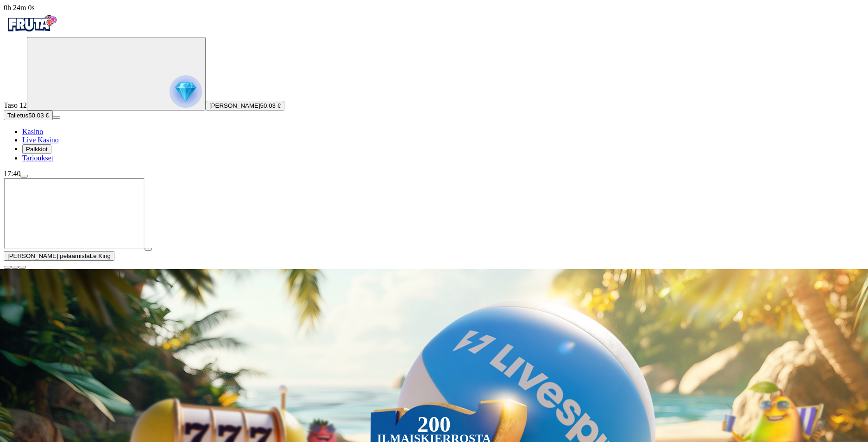 This screenshot has width=868, height=442. What do you see at coordinates (37, 158) in the screenshot?
I see `span: Tarjoukset` at bounding box center [37, 158].